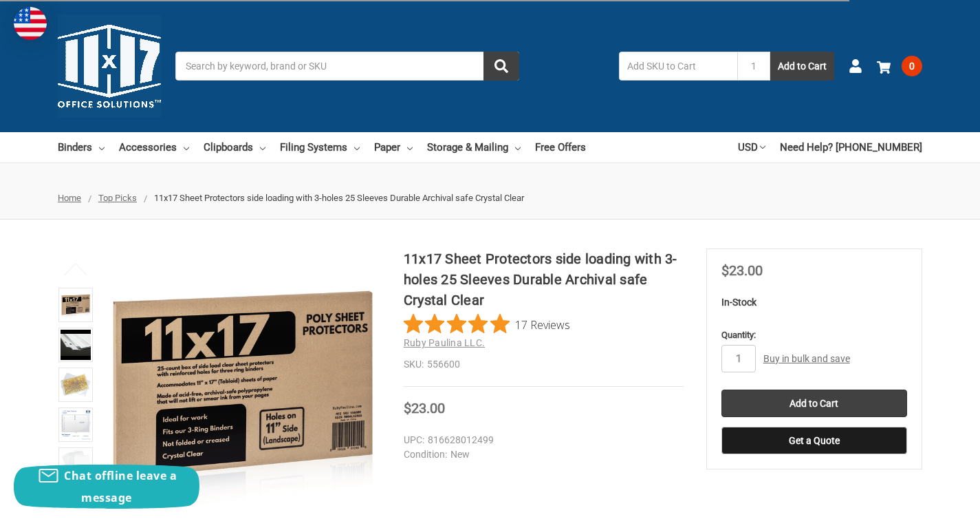  I want to click on a: Clipboards, so click(235, 147).